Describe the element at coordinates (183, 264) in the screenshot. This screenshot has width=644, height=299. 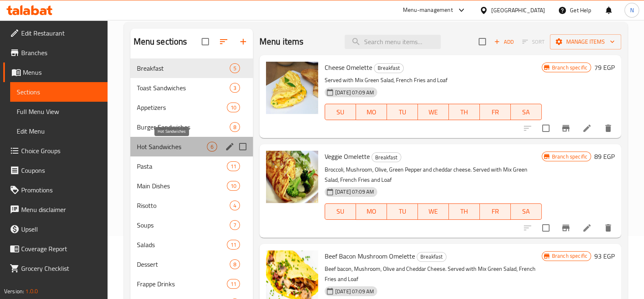
I see `span: Dessert` at that location.